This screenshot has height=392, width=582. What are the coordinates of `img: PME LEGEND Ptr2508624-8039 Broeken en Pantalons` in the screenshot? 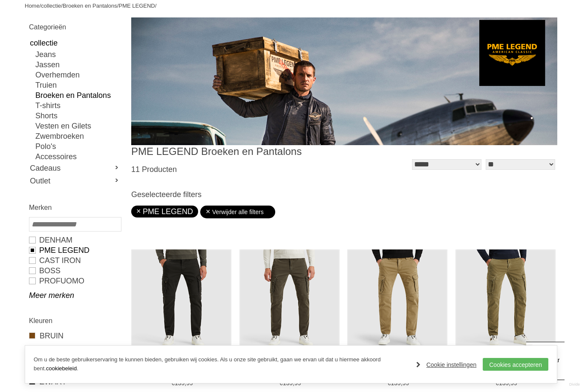 It's located at (289, 299).